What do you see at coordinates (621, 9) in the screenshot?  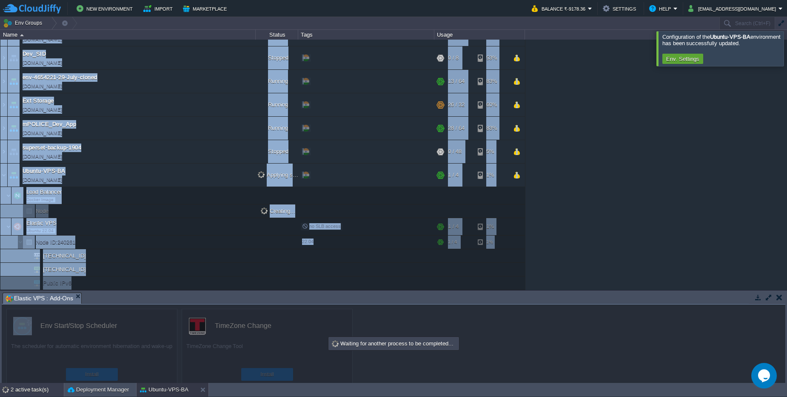 I see `button: Settings` at bounding box center [621, 9].